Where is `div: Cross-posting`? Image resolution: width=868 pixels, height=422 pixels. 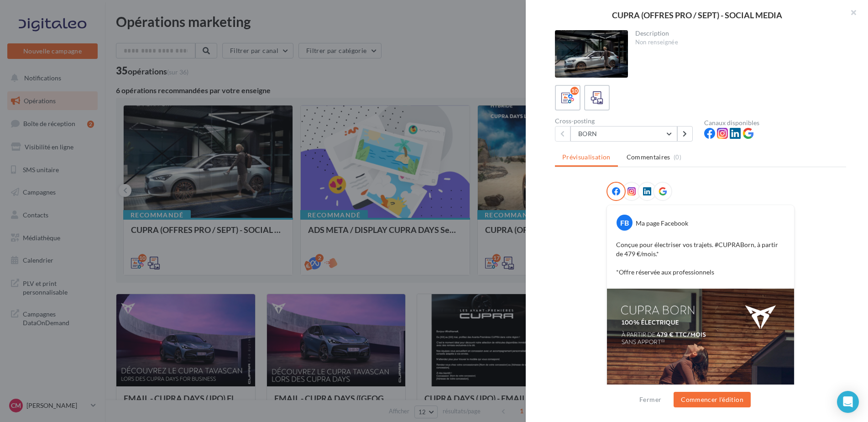
div: Cross-posting is located at coordinates (626, 121).